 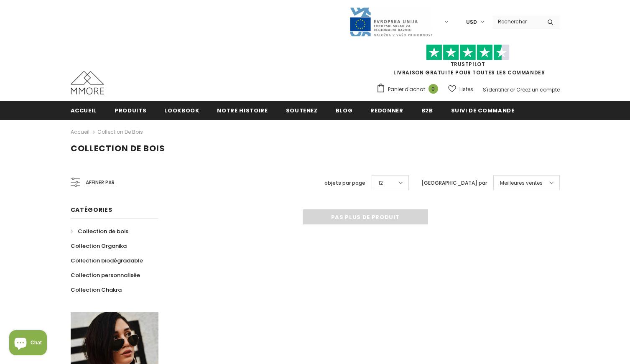 What do you see at coordinates (409, 90) in the screenshot?
I see `a: Panier d'achat 0` at bounding box center [409, 90].